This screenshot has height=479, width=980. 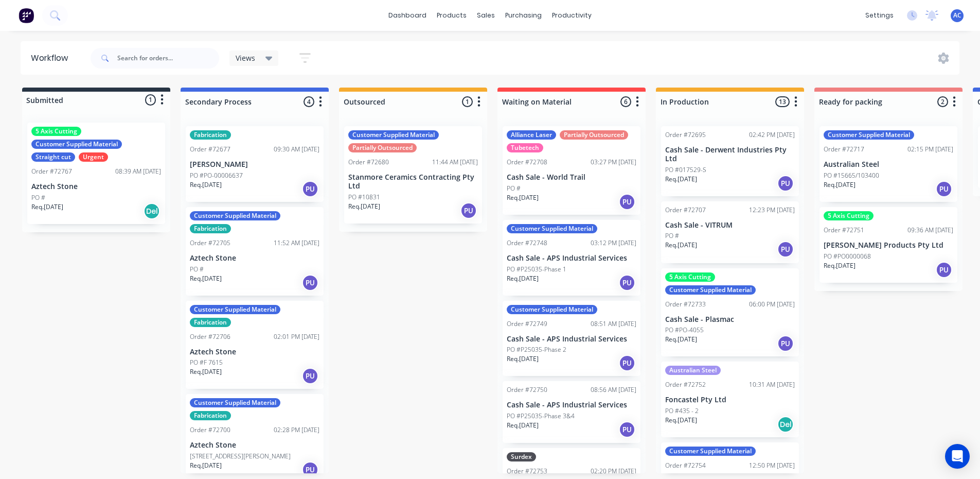 I want to click on div: Order #72677, so click(x=210, y=150).